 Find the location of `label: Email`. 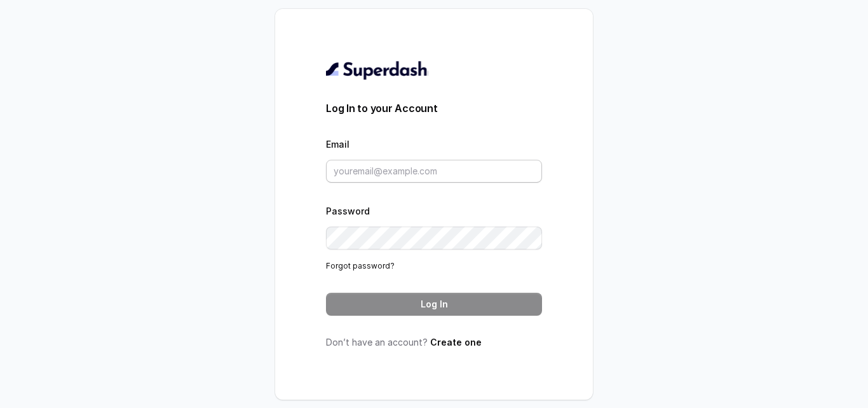

label: Email is located at coordinates (338, 144).